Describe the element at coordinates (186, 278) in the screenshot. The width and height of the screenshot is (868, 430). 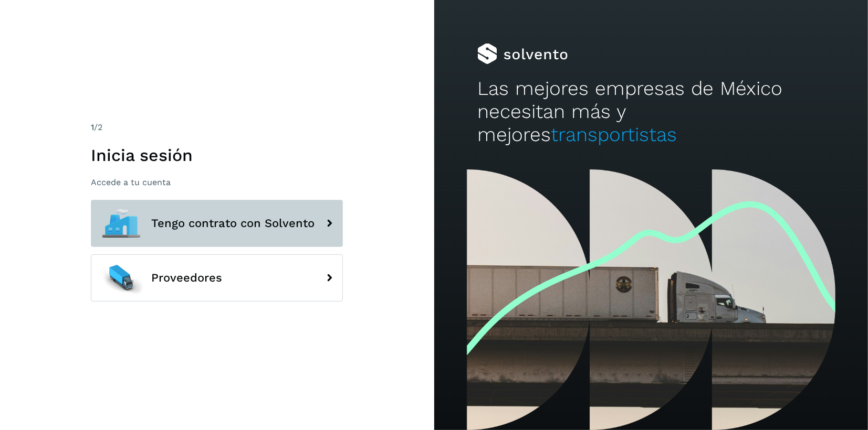
I see `span: Proveedores` at that location.